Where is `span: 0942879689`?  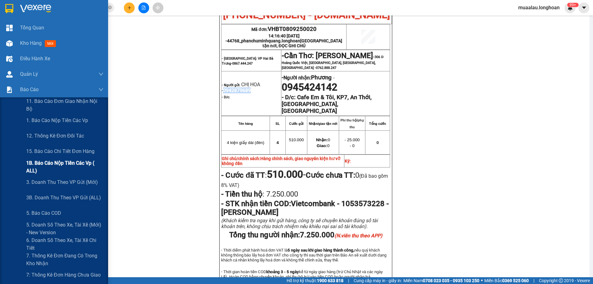 span: 0942879689 is located at coordinates (237, 90).